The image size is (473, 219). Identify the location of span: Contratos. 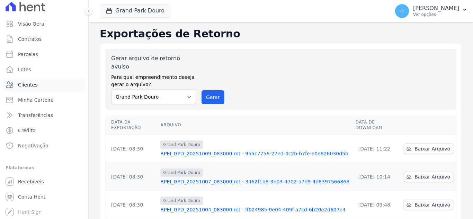
(30, 39).